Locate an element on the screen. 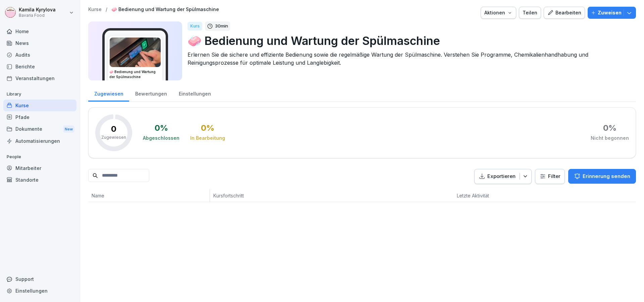 This screenshot has height=302, width=644. div: Filter is located at coordinates (549, 176).